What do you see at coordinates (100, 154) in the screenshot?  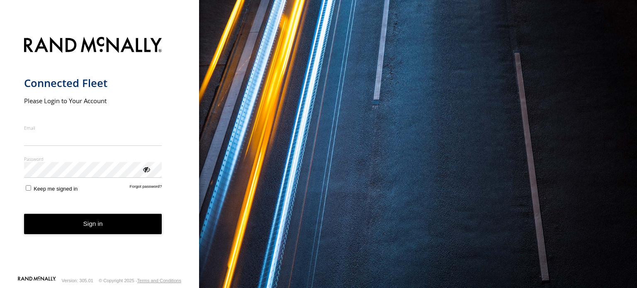 I see `form: main` at bounding box center [100, 154].